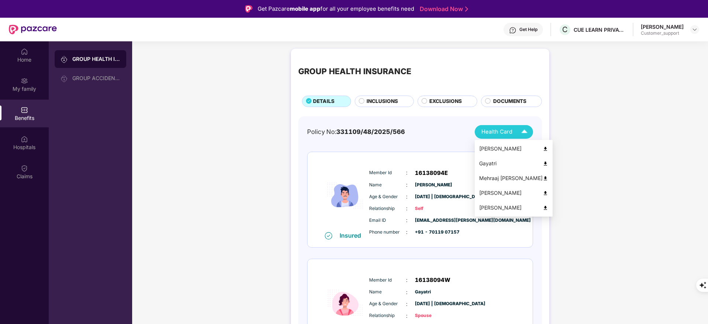  What do you see at coordinates (431, 173) in the screenshot?
I see `span: 16138094E` at bounding box center [431, 173].